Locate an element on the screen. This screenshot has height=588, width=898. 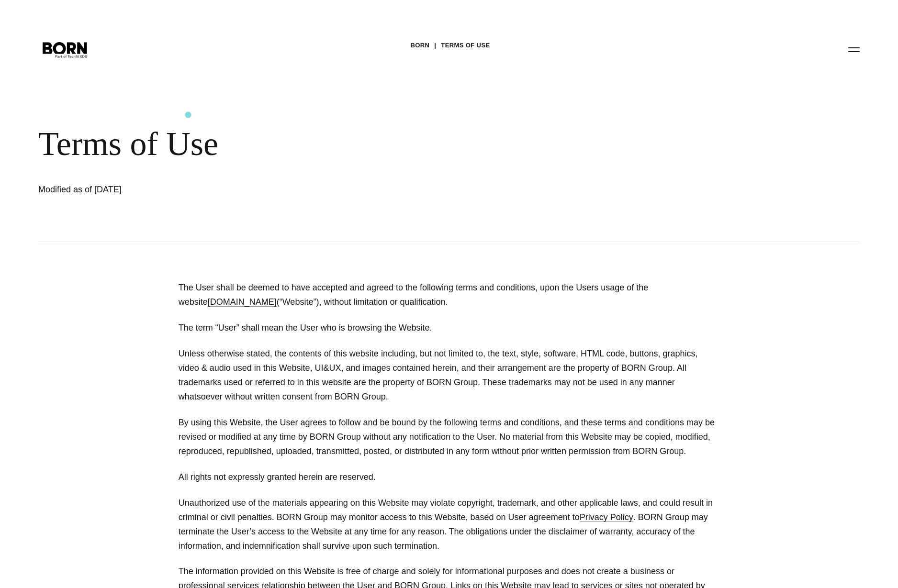
p: The term “User” shall mean the User who is browsing the Website. is located at coordinates (449, 327).